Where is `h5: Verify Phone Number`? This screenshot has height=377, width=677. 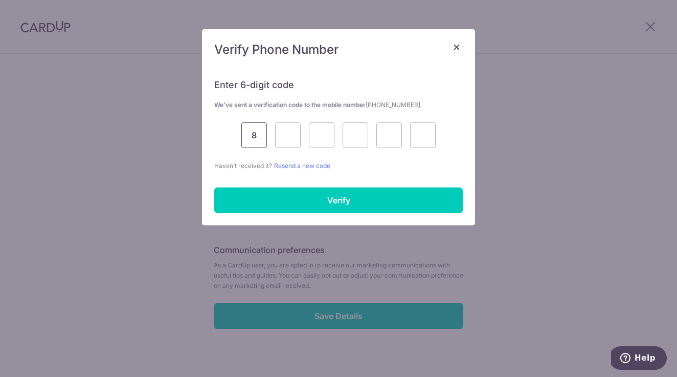 h5: Verify Phone Number is located at coordinates (339, 50).